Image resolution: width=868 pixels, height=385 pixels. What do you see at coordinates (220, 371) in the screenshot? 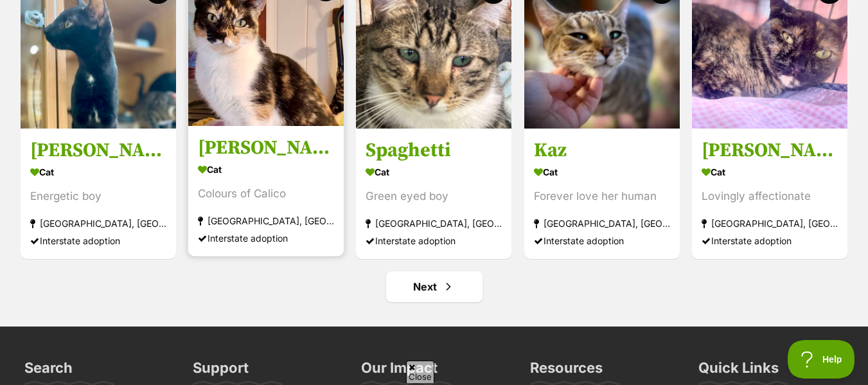
I see `h3: Support` at bounding box center [220, 371].